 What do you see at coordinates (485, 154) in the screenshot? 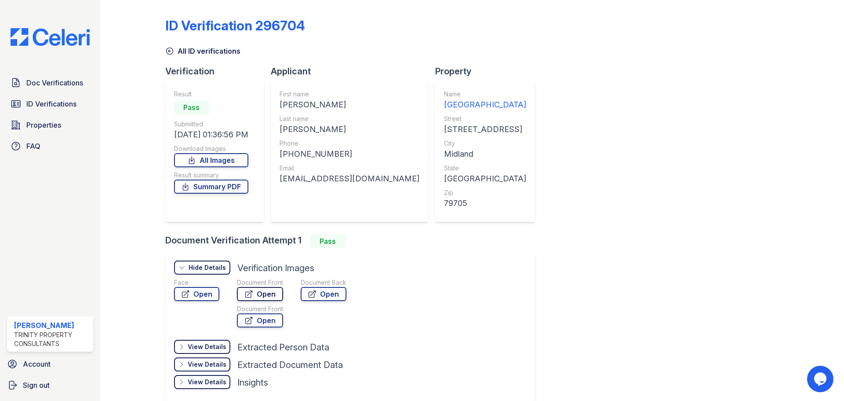
I see `div: Midland` at bounding box center [485, 154].